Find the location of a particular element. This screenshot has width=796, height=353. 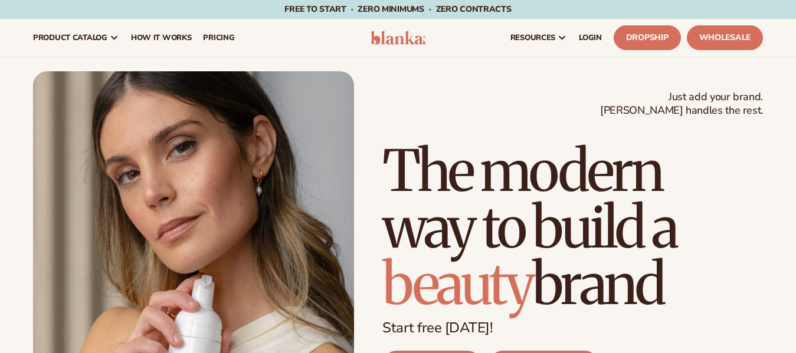

span: LOGIN is located at coordinates (590, 38).